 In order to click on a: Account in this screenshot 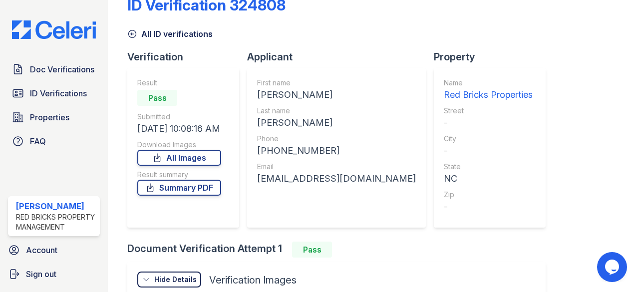, I will do `click(54, 250)`.